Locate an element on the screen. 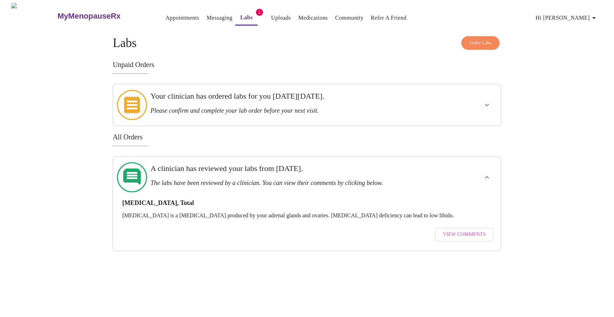  span: 1 is located at coordinates (259, 12).